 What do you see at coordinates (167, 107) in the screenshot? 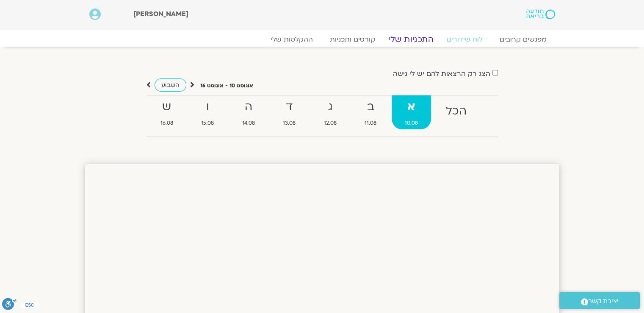
I see `strong: ש` at bounding box center [167, 107].